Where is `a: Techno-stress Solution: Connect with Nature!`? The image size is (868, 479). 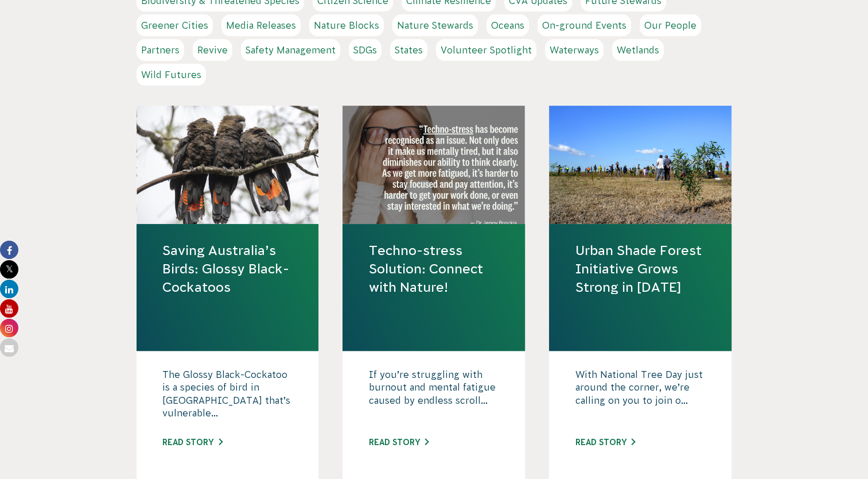
a: Techno-stress Solution: Connect with Nature! is located at coordinates (434, 269).